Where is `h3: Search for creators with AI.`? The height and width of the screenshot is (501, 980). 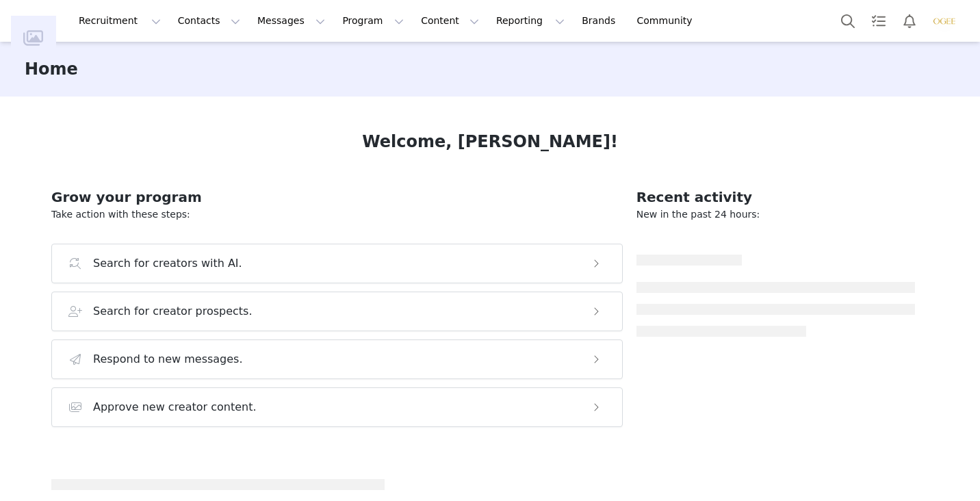
h3: Search for creators with AI. is located at coordinates (168, 263).